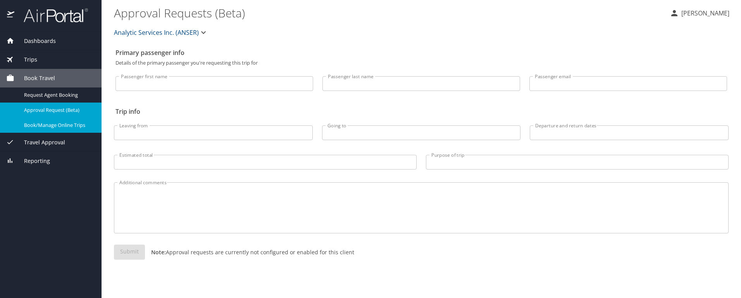  I want to click on span: Dashboards, so click(35, 41).